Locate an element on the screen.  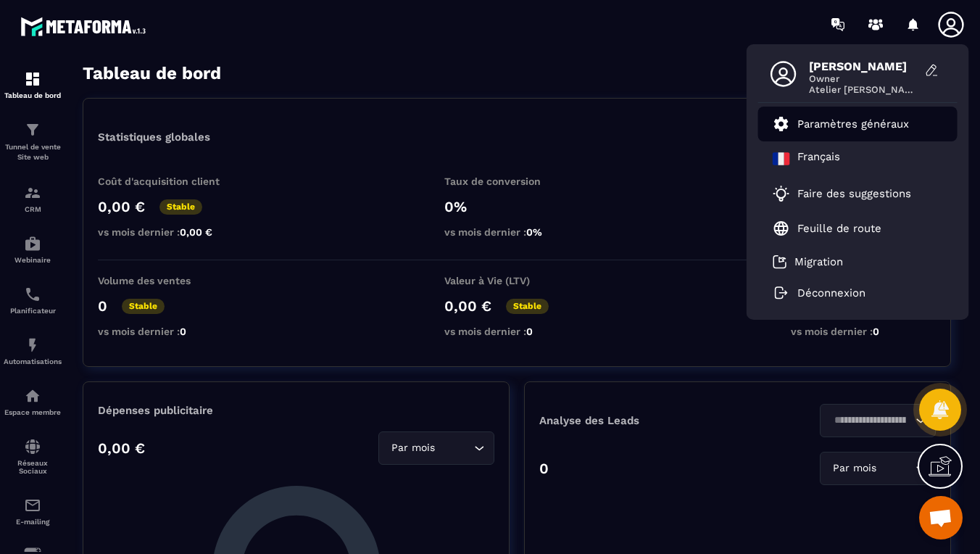
span: Owner is located at coordinates (863, 78).